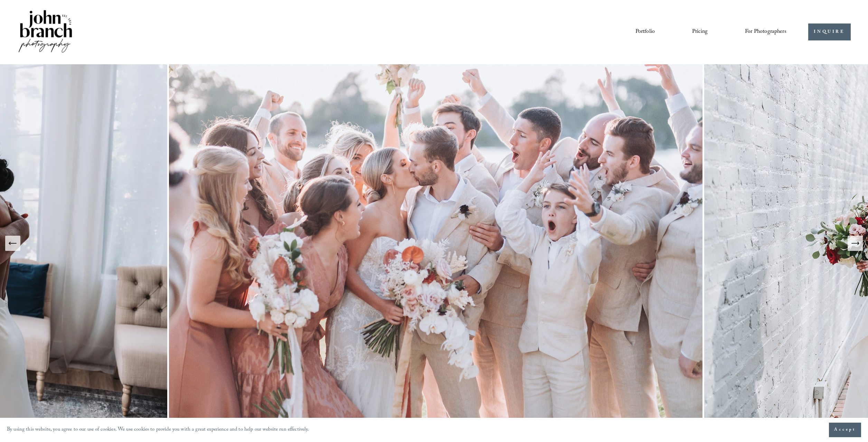  I want to click on button: Next Slide, so click(855, 243).